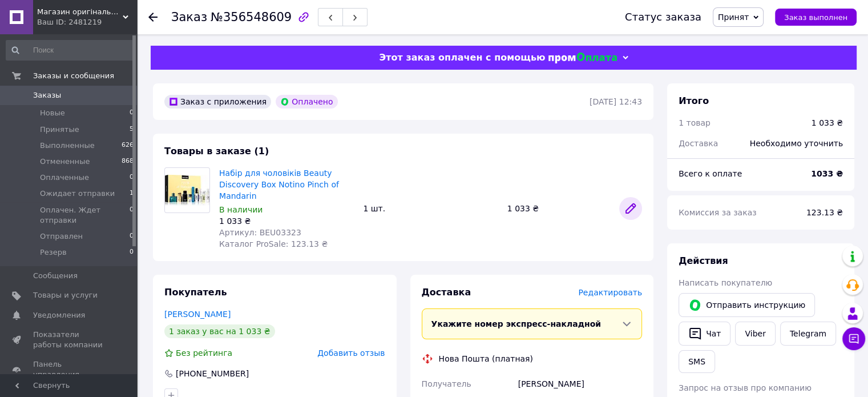 The height and width of the screenshot is (397, 868). What do you see at coordinates (583, 58) in the screenshot?
I see `img: evopay logo` at bounding box center [583, 58].